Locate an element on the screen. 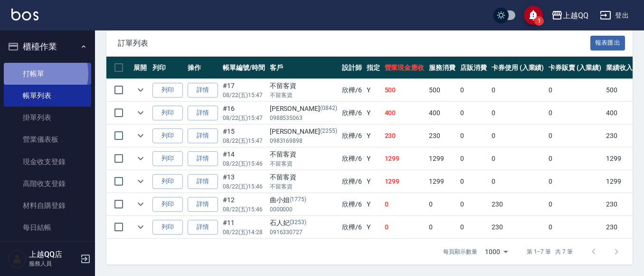 Image resolution: width=644 pixels, height=276 pixels. div: 上越QQ is located at coordinates (576, 15).